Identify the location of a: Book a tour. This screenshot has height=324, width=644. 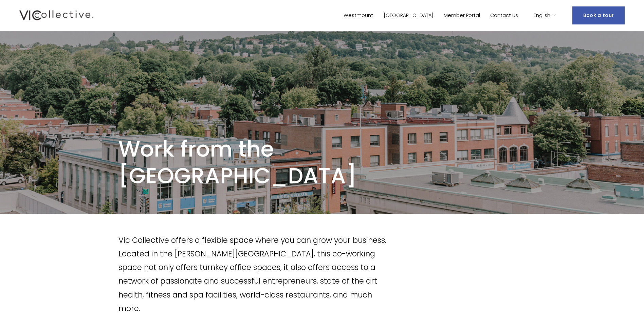
(598, 15).